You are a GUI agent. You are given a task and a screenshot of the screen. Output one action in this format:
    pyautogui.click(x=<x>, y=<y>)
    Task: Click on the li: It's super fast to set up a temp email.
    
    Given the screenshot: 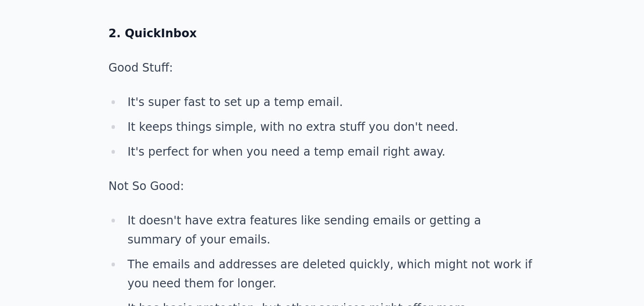 What is the action you would take?
    pyautogui.click(x=322, y=102)
    